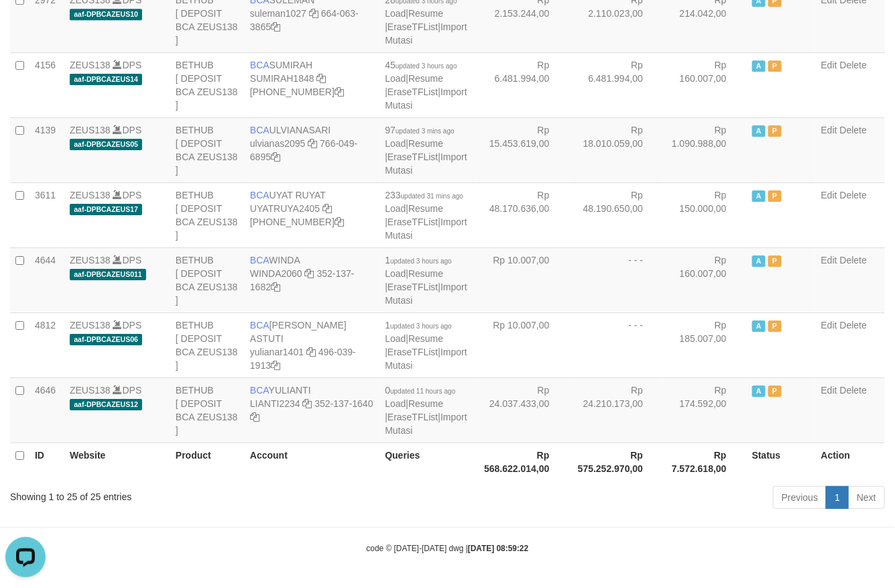 Image resolution: width=895 pixels, height=588 pixels. I want to click on span: aaf-DPBCAZEUS12, so click(106, 404).